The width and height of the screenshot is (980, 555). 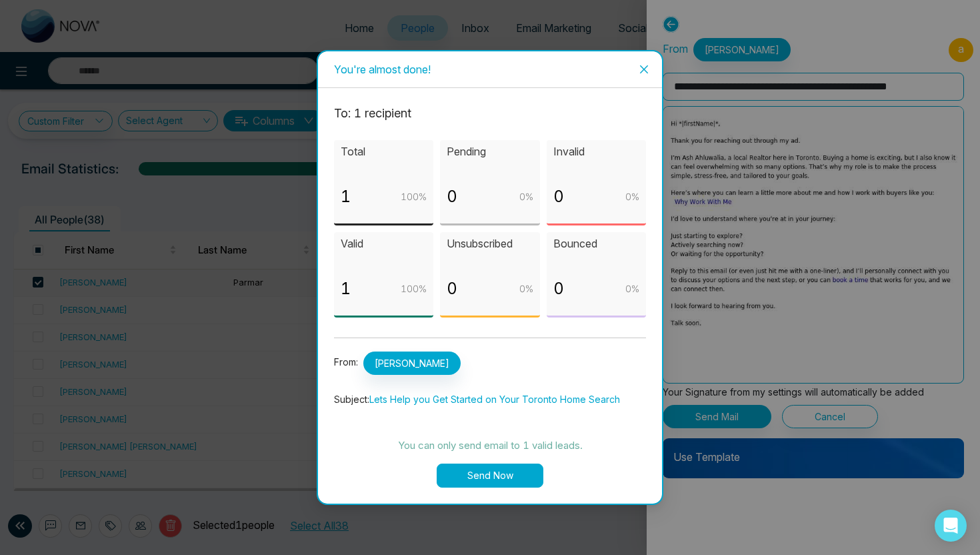 What do you see at coordinates (490, 243) in the screenshot?
I see `p: Unsubscribed` at bounding box center [490, 243].